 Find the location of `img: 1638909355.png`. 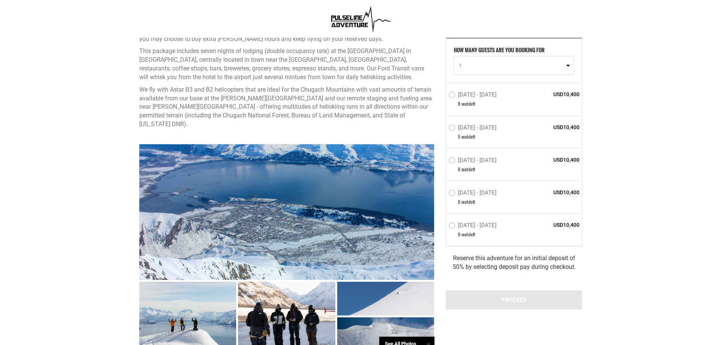

img: 1638909355.png is located at coordinates (360, 19).